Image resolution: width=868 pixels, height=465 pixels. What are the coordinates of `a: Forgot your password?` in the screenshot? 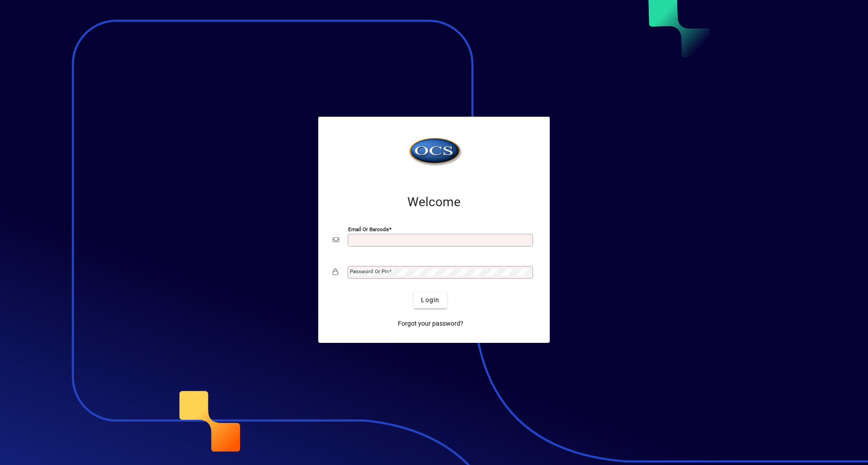 It's located at (430, 324).